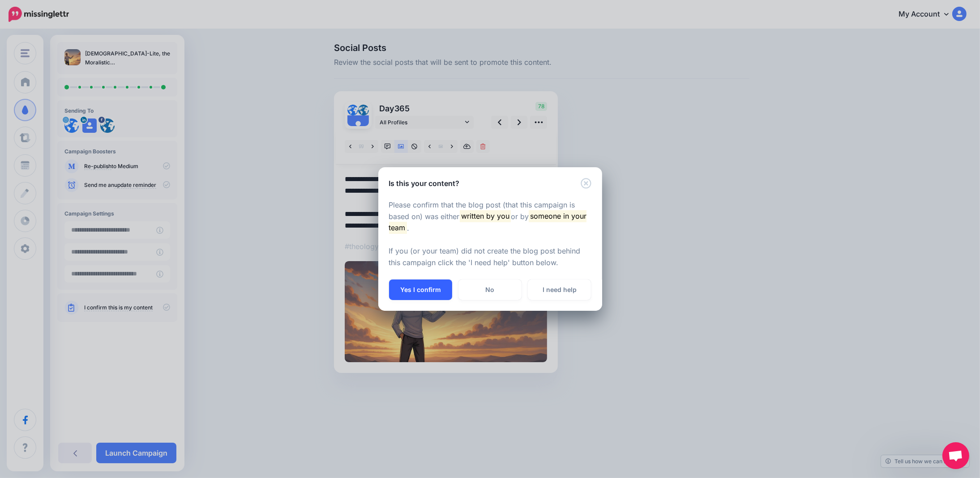 The image size is (980, 478). Describe the element at coordinates (486, 216) in the screenshot. I see `mark: written by you` at that location.